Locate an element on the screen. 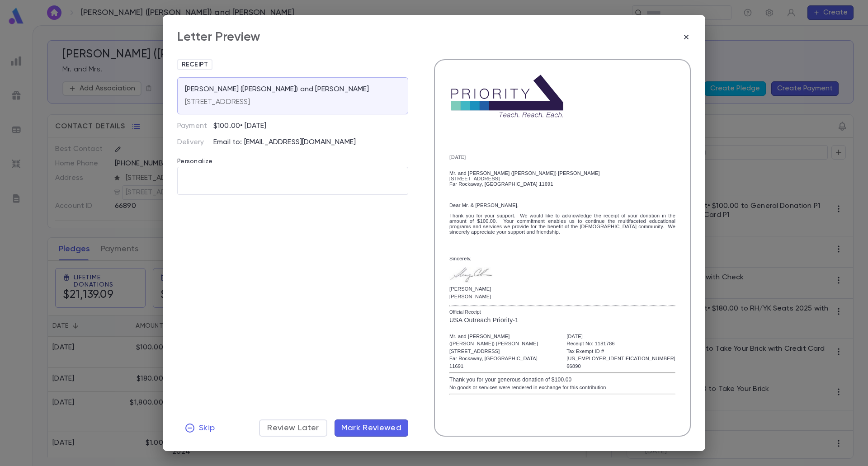  div: Thank you for your generous donation of $100.00 is located at coordinates (562, 380).